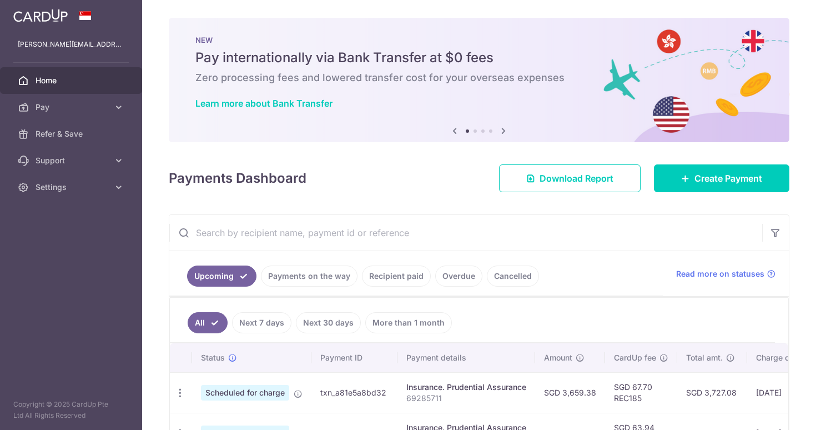 Image resolution: width=816 pixels, height=430 pixels. Describe the element at coordinates (396, 276) in the screenshot. I see `a: Recipient paid` at that location.